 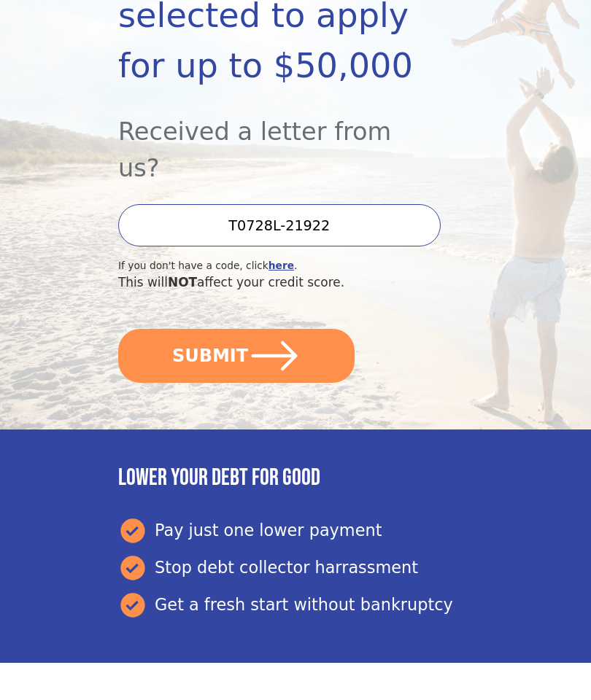 I want to click on button: SUBMIT, so click(x=236, y=357).